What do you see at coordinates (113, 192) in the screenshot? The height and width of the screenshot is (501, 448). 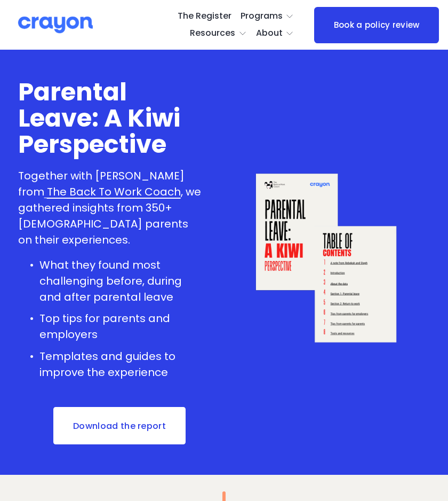 I see `a: The Back To Work Coach` at bounding box center [113, 192].